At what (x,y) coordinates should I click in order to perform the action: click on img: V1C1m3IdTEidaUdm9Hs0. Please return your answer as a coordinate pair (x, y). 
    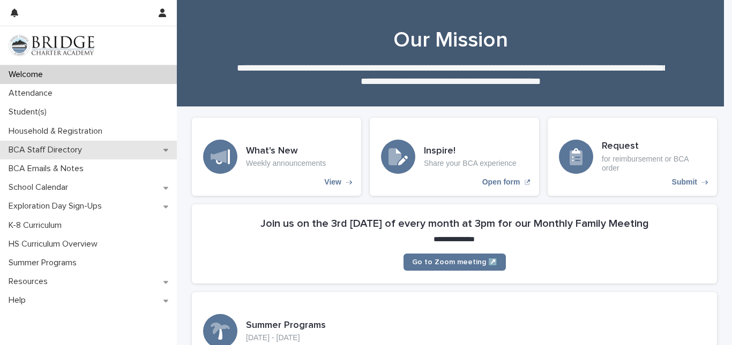
    Looking at the image, I should click on (51, 46).